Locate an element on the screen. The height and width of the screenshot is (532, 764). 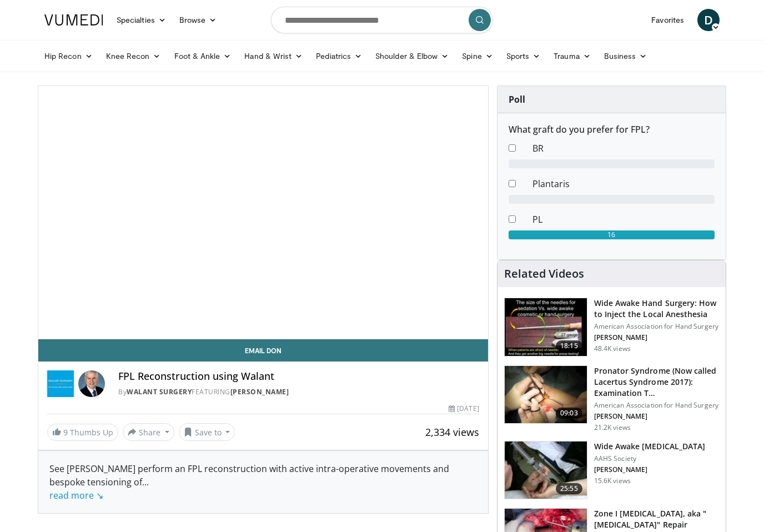
a: Email Don is located at coordinates (263, 351).